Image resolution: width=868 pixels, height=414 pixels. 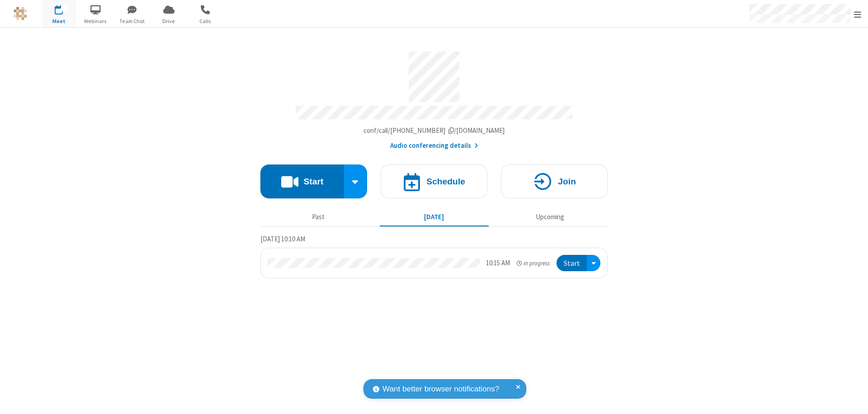 I want to click on button: Join, so click(x=554, y=181).